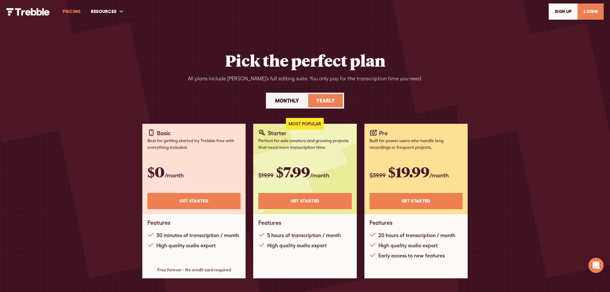 This screenshot has width=610, height=292. I want to click on div: 30 minutes of transcription / month, so click(198, 235).